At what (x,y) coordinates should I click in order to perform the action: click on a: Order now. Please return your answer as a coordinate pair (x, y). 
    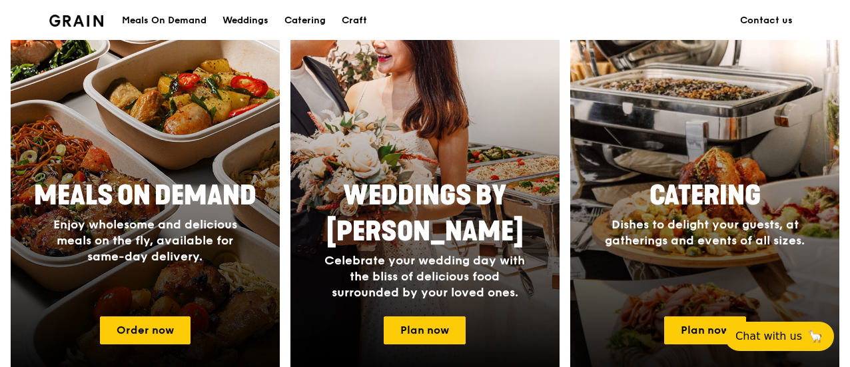
    Looking at the image, I should click on (145, 331).